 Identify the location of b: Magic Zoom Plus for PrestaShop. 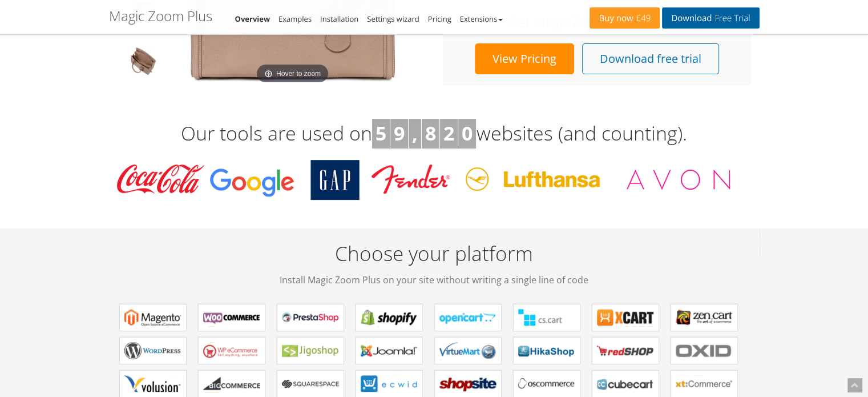
(310, 318).